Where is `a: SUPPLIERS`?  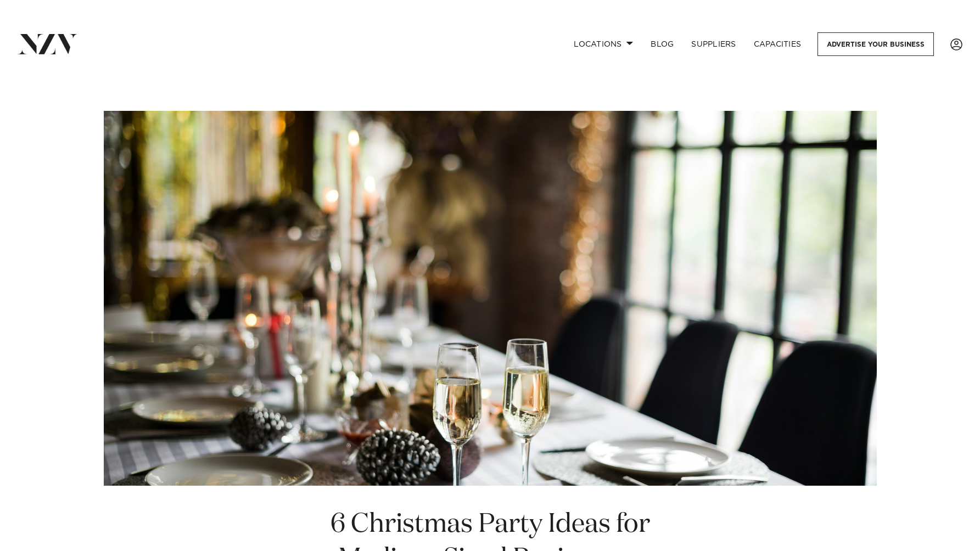
a: SUPPLIERS is located at coordinates (713, 44).